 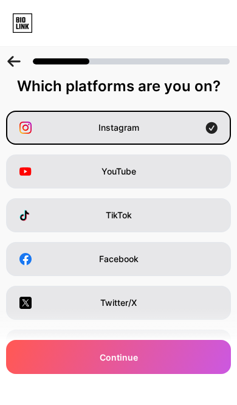 What do you see at coordinates (119, 128) in the screenshot?
I see `span: Instagram` at bounding box center [119, 128].